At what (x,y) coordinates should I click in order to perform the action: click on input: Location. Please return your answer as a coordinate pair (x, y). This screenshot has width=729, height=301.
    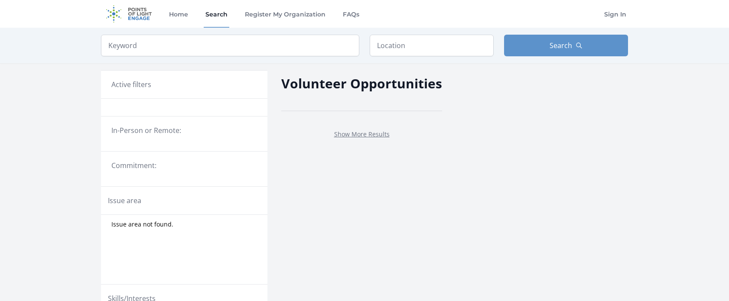
    Looking at the image, I should click on (432, 46).